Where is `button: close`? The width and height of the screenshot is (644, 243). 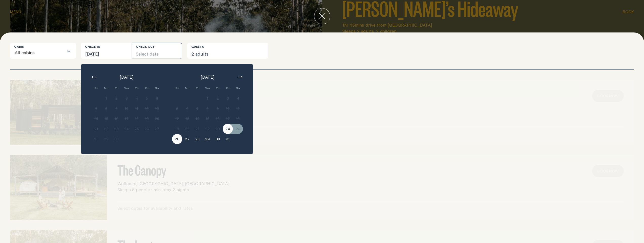 button: close is located at coordinates (322, 16).